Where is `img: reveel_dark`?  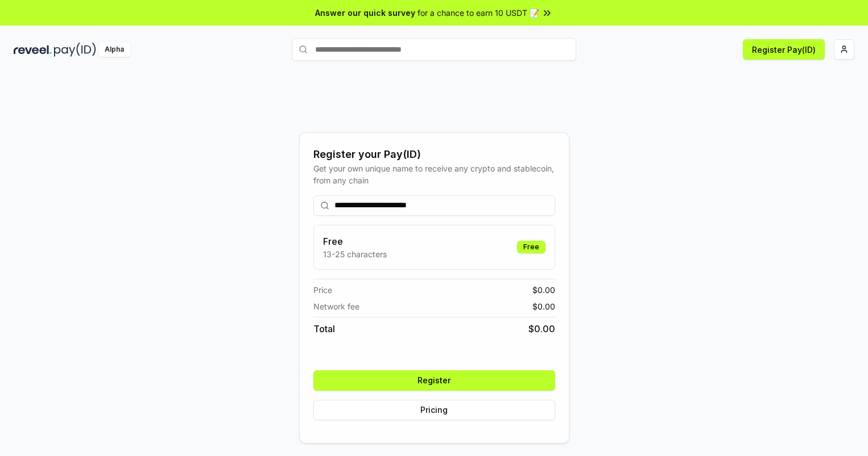 img: reveel_dark is located at coordinates (33, 50).